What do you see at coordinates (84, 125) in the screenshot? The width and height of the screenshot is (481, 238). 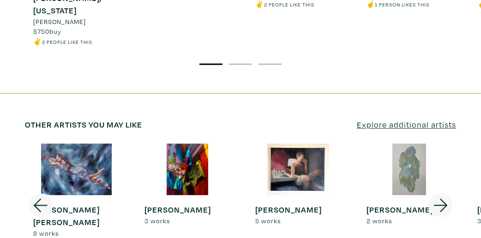 I see `h6: Other artists you may like` at bounding box center [84, 125].